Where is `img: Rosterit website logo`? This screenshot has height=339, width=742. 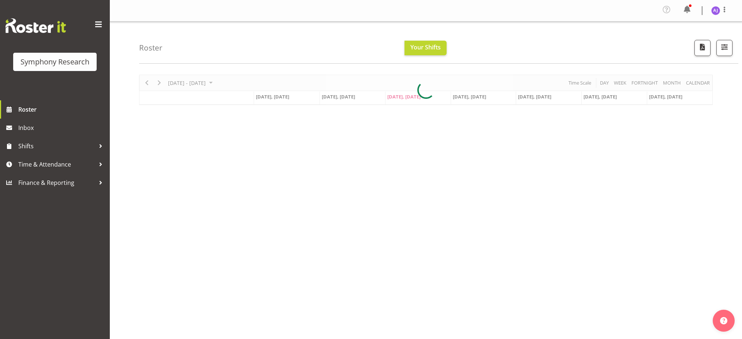 img: Rosterit website logo is located at coordinates (36, 26).